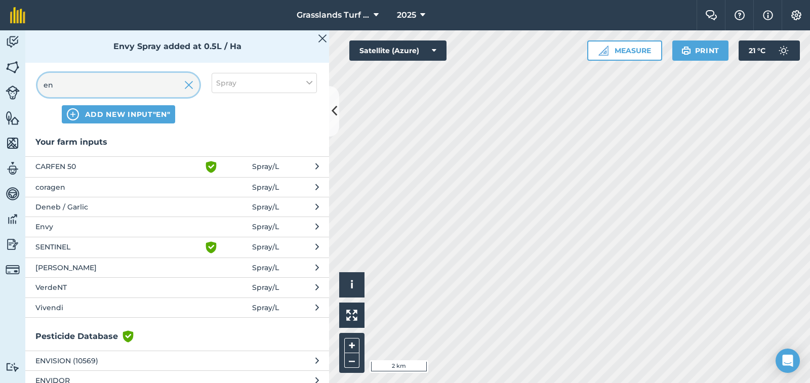  I want to click on img: Four arrows, one pointing top left, one top right, one bottom right and the last bottom left, so click(352, 315).